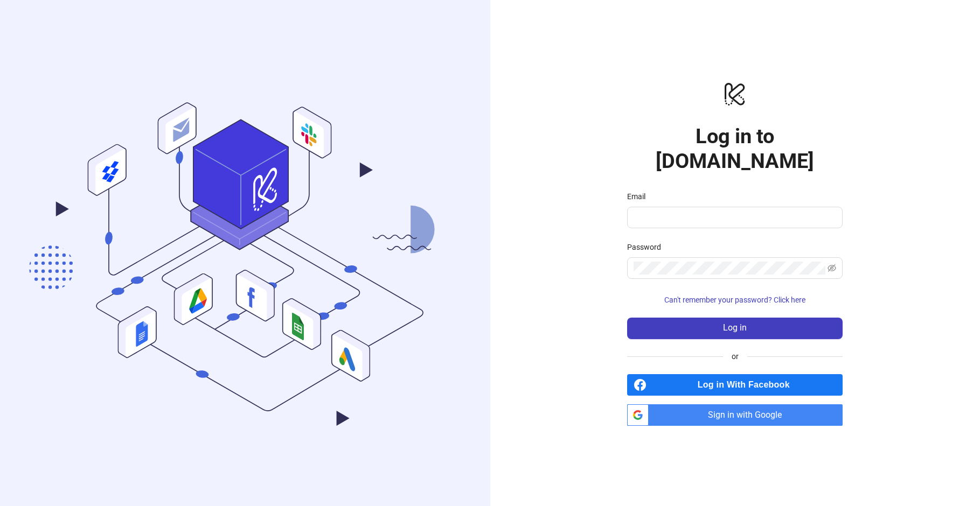 The height and width of the screenshot is (506, 980). Describe the element at coordinates (735, 301) in the screenshot. I see `button: Can't remember your password? Click here` at that location.